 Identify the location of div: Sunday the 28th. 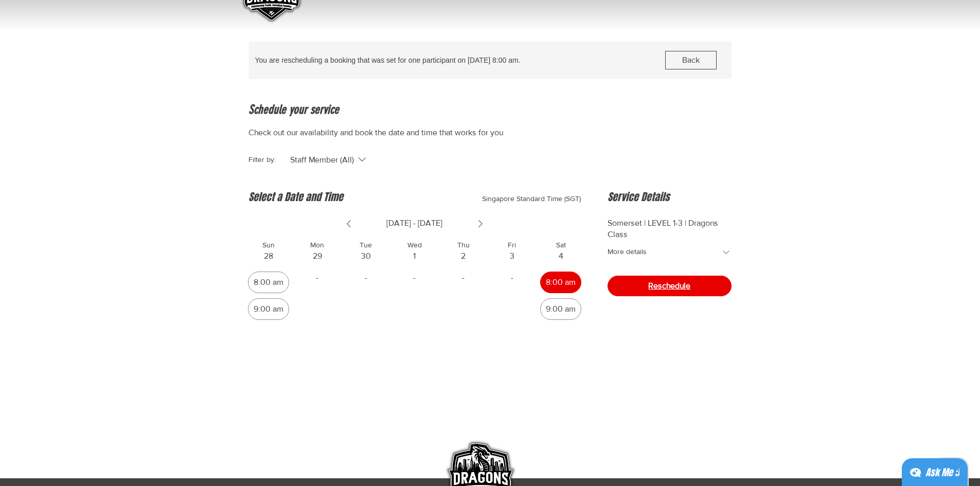
(268, 280).